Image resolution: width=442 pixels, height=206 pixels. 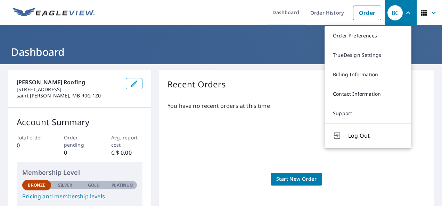 What do you see at coordinates (368, 55) in the screenshot?
I see `a: TrueDesign Settings` at bounding box center [368, 55].